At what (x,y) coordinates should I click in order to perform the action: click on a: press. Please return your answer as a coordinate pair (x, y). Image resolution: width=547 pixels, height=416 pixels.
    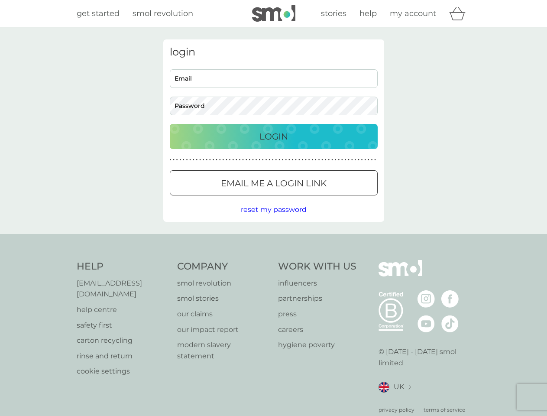
    Looking at the image, I should click on (317, 314).